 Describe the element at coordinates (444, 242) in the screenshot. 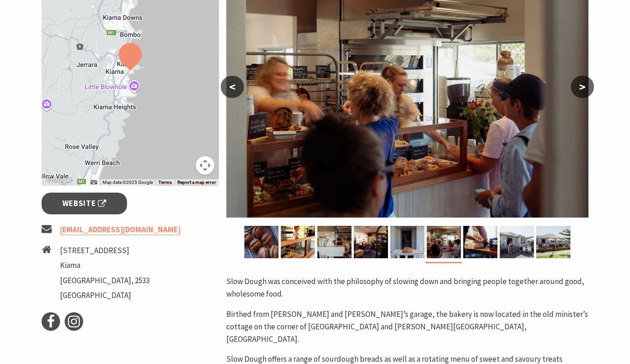

I see `img: Slow Dough Counter` at that location.